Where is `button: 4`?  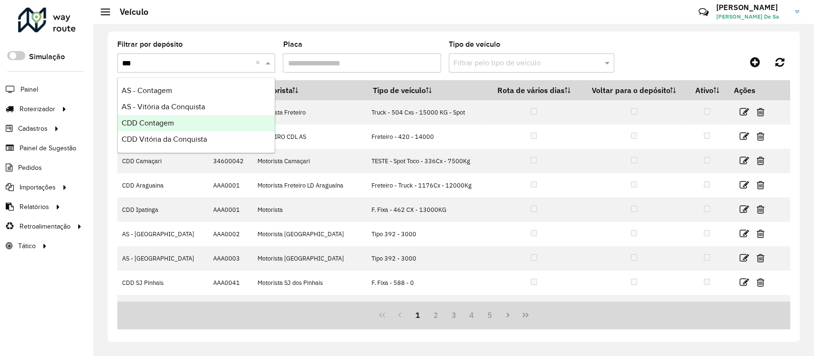
button: 4 is located at coordinates (472, 315).